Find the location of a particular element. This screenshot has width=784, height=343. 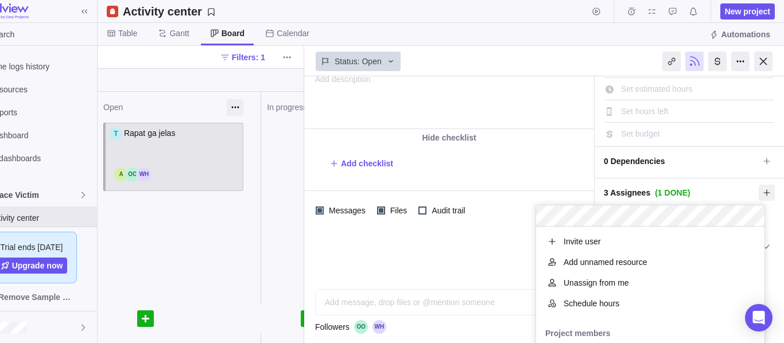

span: Schedule hours is located at coordinates (591, 303).